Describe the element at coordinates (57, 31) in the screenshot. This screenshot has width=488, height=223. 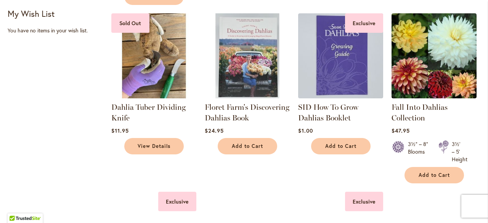
I see `div: You have no items in your wish list.` at that location.